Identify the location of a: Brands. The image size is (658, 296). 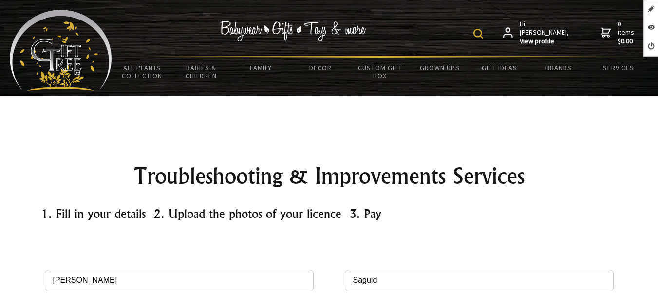
(559, 68).